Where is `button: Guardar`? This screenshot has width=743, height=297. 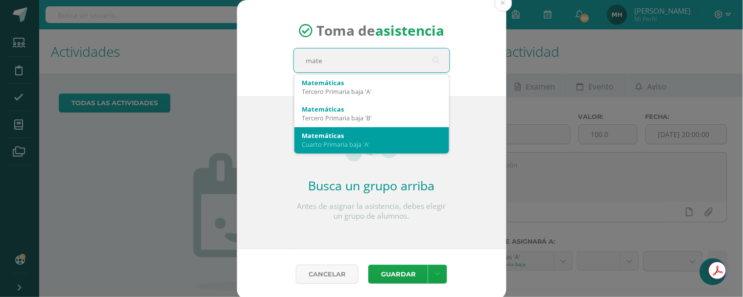
button: Guardar is located at coordinates (398, 274).